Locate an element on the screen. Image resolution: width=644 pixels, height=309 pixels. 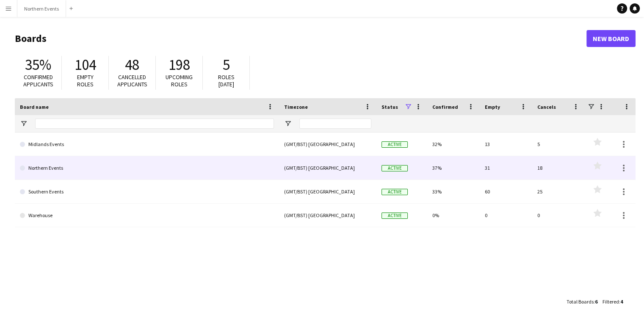
a: Warehouse is located at coordinates (147, 215).